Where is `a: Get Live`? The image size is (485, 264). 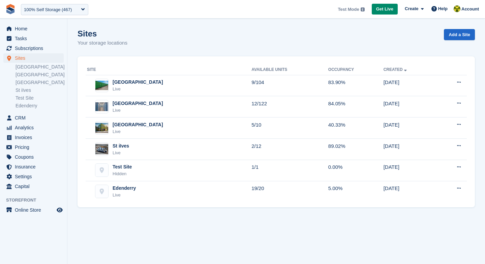
a: Get Live is located at coordinates (385, 9).